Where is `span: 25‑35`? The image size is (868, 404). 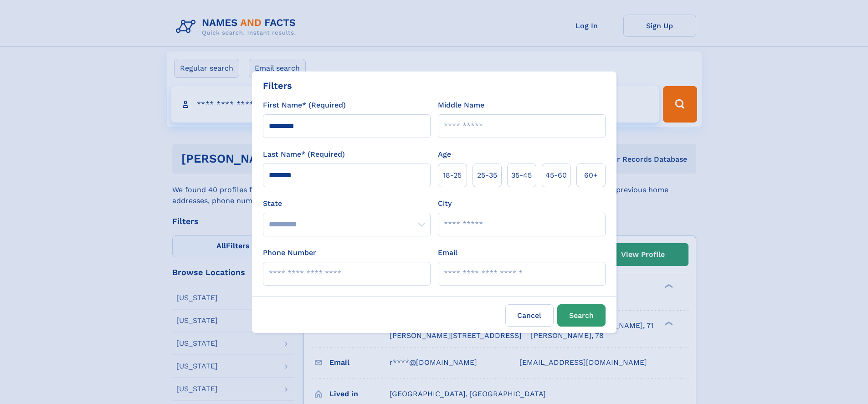 span: 25‑35 is located at coordinates (487, 175).